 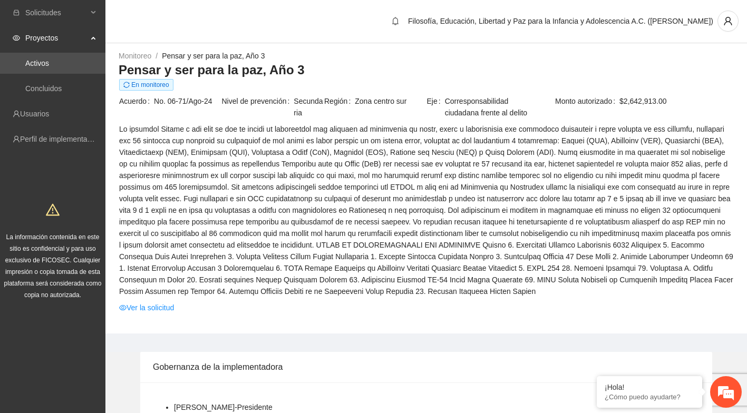 What do you see at coordinates (339, 101) in the screenshot?
I see `span: Región` at bounding box center [339, 101].